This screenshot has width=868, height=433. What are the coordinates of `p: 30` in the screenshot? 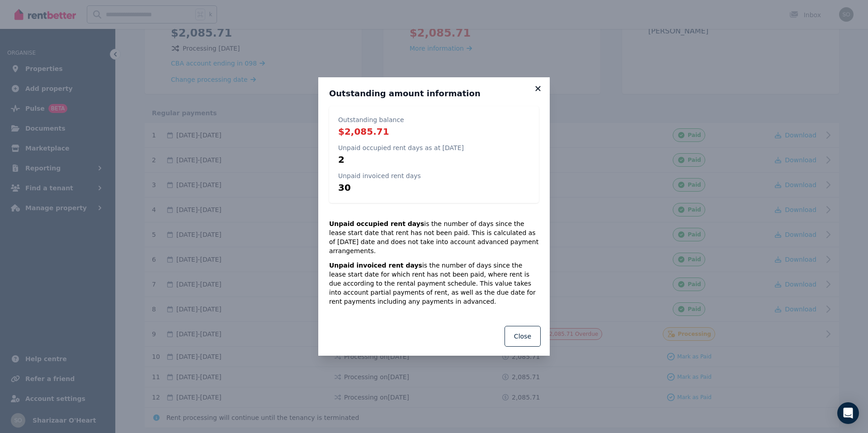 It's located at (379, 187).